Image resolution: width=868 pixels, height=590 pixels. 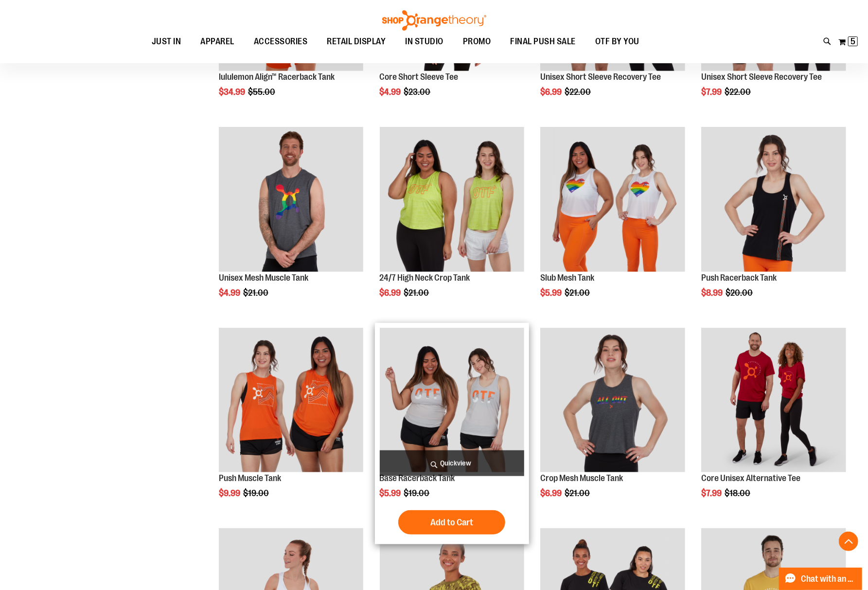 I want to click on a: RETAIL DISPLAY, so click(x=357, y=42).